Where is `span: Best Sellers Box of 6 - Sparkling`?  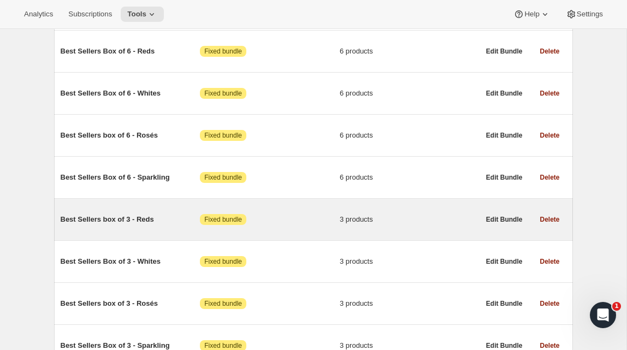 span: Best Sellers Box of 6 - Sparkling is located at coordinates (130, 177).